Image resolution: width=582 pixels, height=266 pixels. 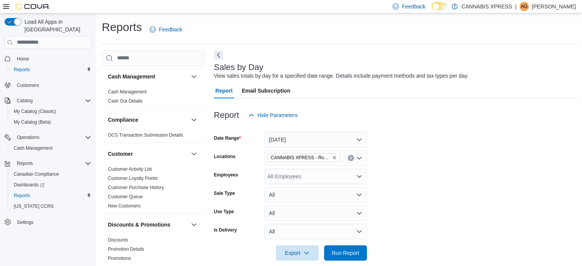 What do you see at coordinates (225, 230) in the screenshot?
I see `label: Is Delivery` at bounding box center [225, 230].